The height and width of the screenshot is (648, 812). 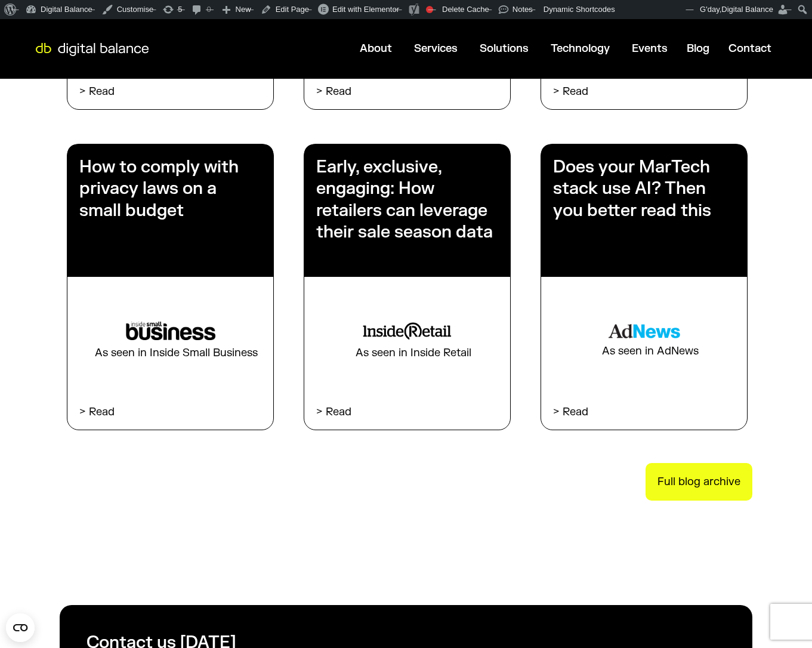 What do you see at coordinates (698, 48) in the screenshot?
I see `span: Blog` at bounding box center [698, 48].